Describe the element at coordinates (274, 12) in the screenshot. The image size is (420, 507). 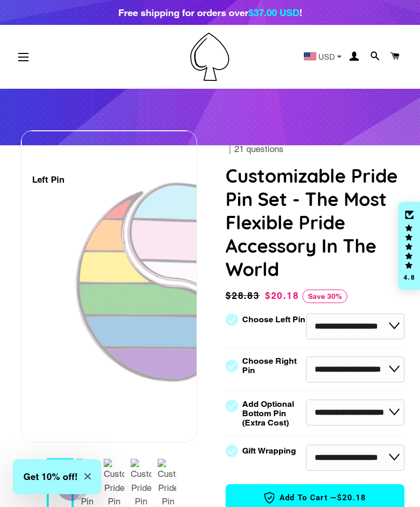
I see `span: $37.00 USD` at that location.